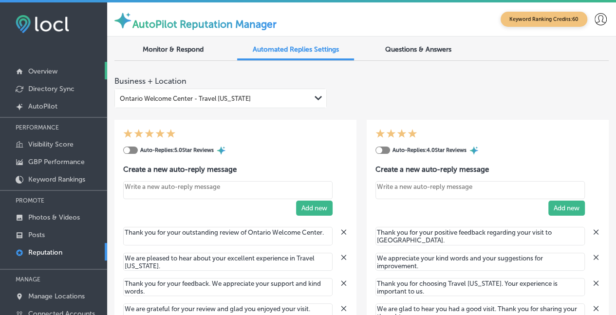 The image size is (616, 315). What do you see at coordinates (150, 134) in the screenshot?
I see `div: 5 Stars` at bounding box center [150, 134].